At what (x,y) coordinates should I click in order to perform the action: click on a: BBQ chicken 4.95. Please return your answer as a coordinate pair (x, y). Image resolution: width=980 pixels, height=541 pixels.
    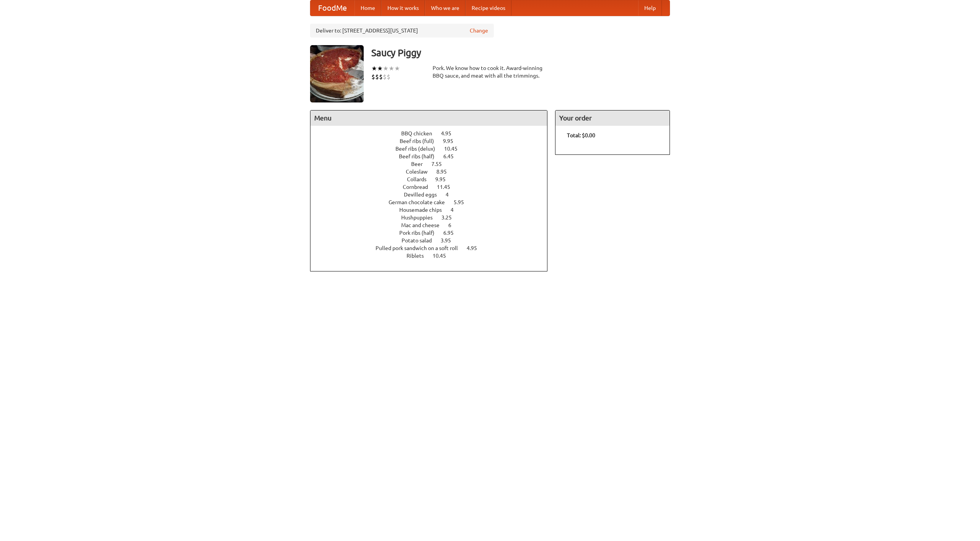
    Looking at the image, I should click on (433, 133).